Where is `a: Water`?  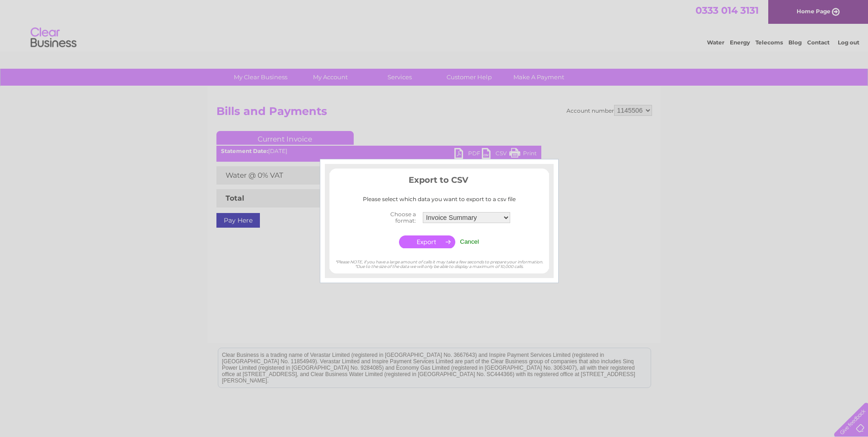 a: Water is located at coordinates (715, 42).